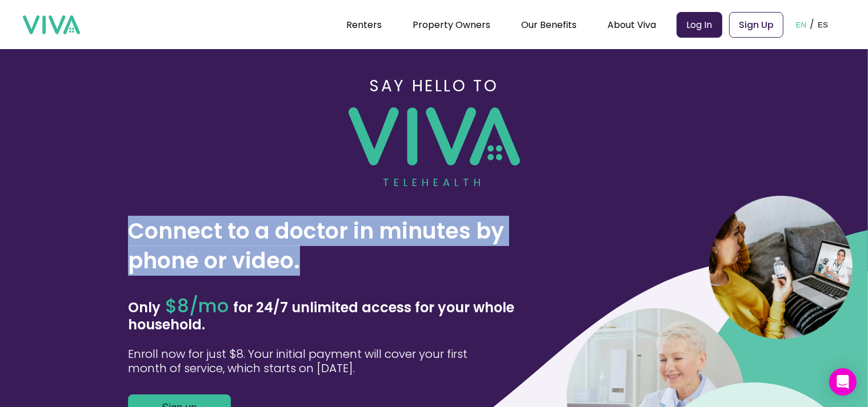 The width and height of the screenshot is (868, 407). I want to click on h3: TELEHEALTH, so click(434, 182).